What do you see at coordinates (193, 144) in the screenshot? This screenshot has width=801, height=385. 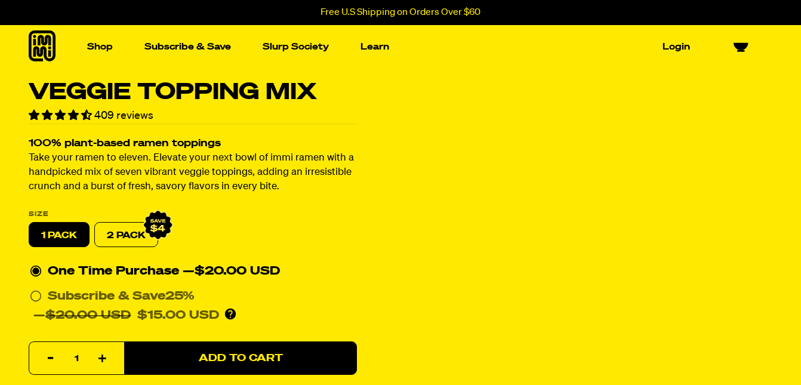 I see `h2: 100% plant-based ramen toppings` at bounding box center [193, 144].